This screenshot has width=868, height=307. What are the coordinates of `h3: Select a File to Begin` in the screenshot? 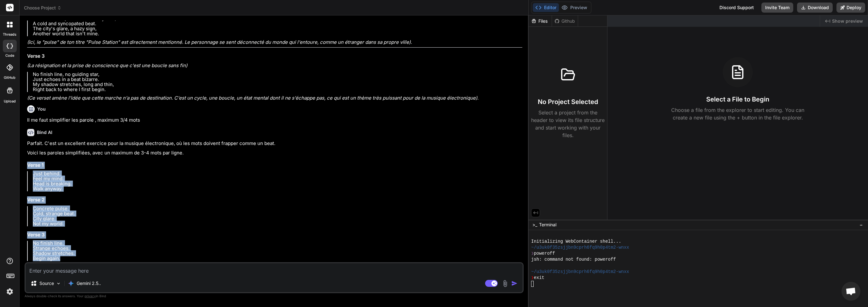 It's located at (738, 99).